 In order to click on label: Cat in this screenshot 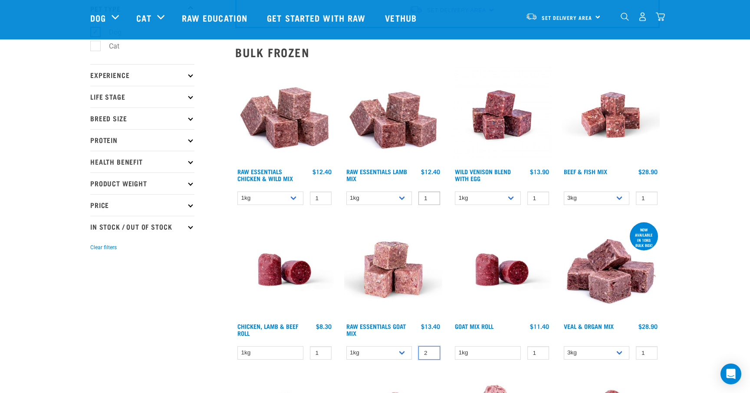, I will do `click(109, 46)`.